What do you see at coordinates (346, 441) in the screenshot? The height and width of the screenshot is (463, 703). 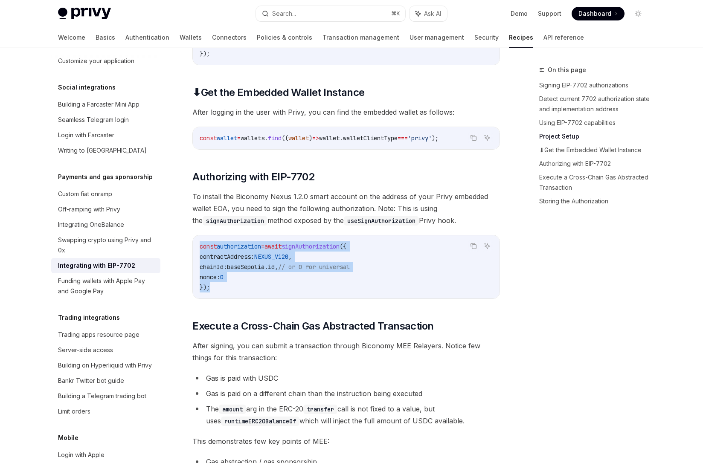 I see `span: This demonstrates few key points of MEE:` at bounding box center [346, 441].